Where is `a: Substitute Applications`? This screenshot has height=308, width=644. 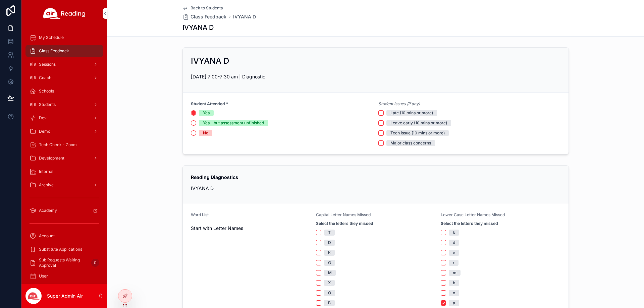 a: Substitute Applications is located at coordinates (64, 250).